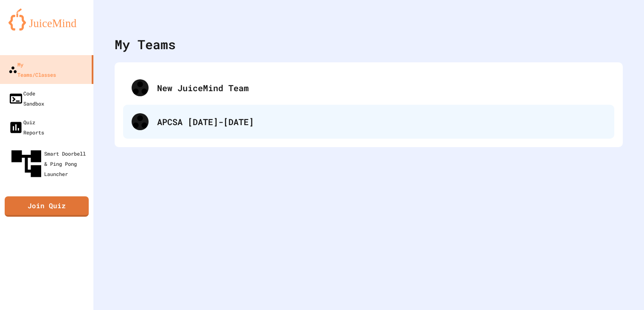 The width and height of the screenshot is (644, 310). Describe the element at coordinates (145, 44) in the screenshot. I see `div: My Teams` at that location.